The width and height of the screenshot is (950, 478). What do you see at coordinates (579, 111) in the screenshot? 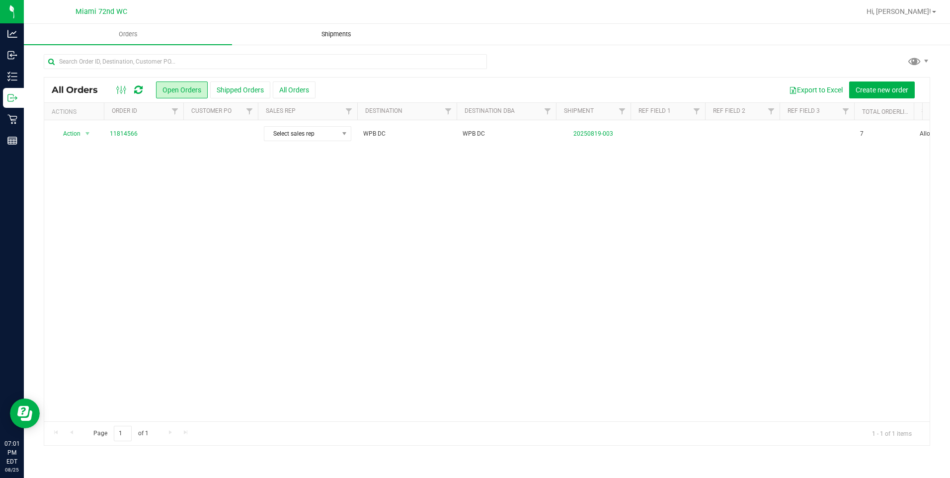
I see `a: Shipment` at bounding box center [579, 111].